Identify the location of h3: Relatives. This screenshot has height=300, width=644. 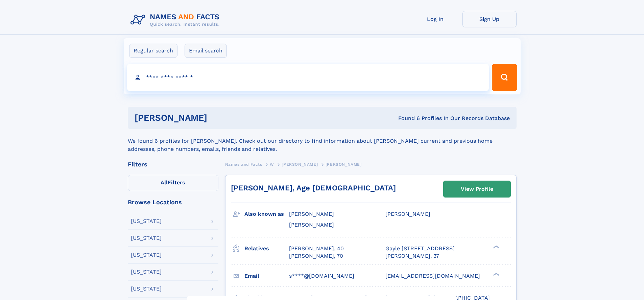
(266, 249).